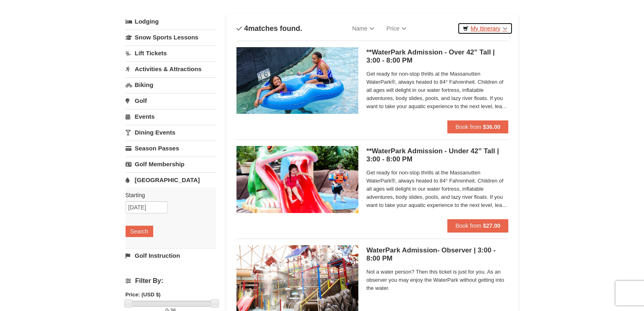 This screenshot has width=644, height=311. I want to click on a: Lift Tickets, so click(170, 53).